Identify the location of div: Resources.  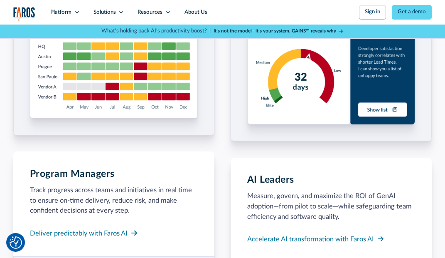
(150, 12).